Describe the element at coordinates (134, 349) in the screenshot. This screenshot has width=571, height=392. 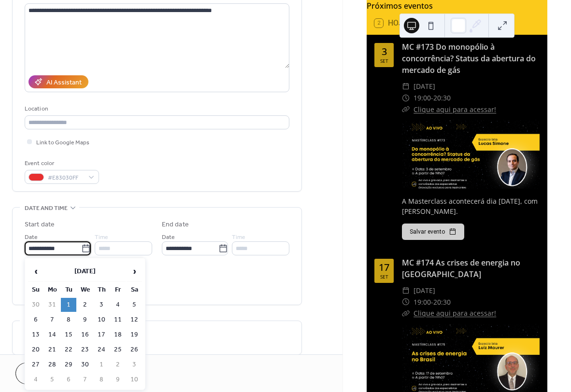
I see `td: 26` at that location.